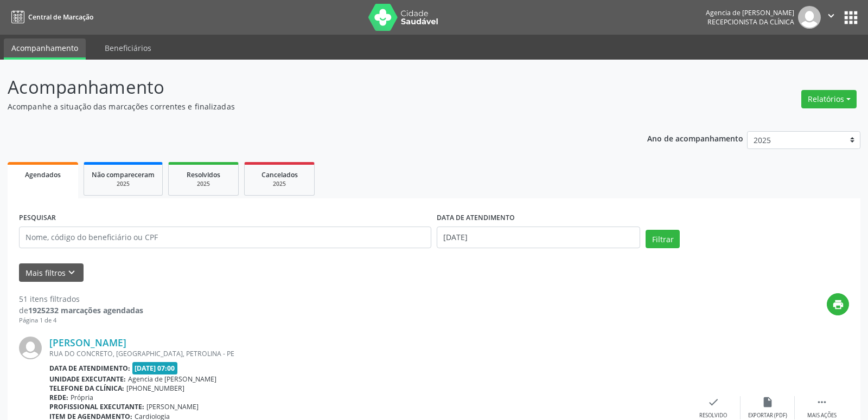 The image size is (868, 420). What do you see at coordinates (123, 174) in the screenshot?
I see `span: Não compareceram` at bounding box center [123, 174].